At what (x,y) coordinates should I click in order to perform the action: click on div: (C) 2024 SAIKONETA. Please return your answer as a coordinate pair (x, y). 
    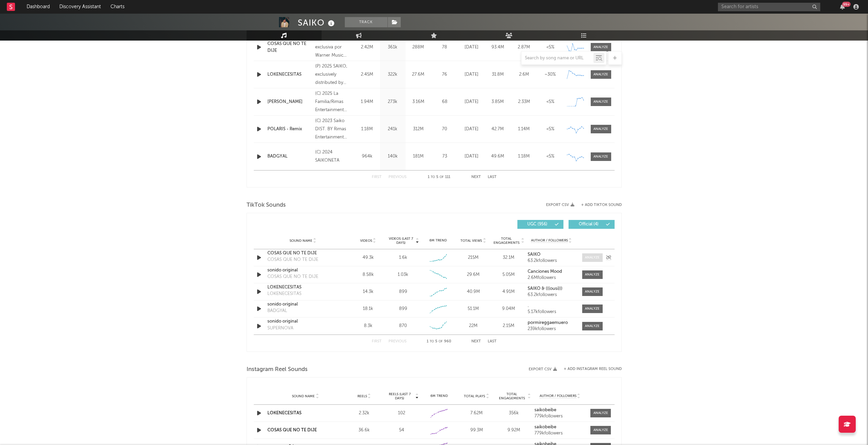
    Looking at the image, I should click on (333, 157).